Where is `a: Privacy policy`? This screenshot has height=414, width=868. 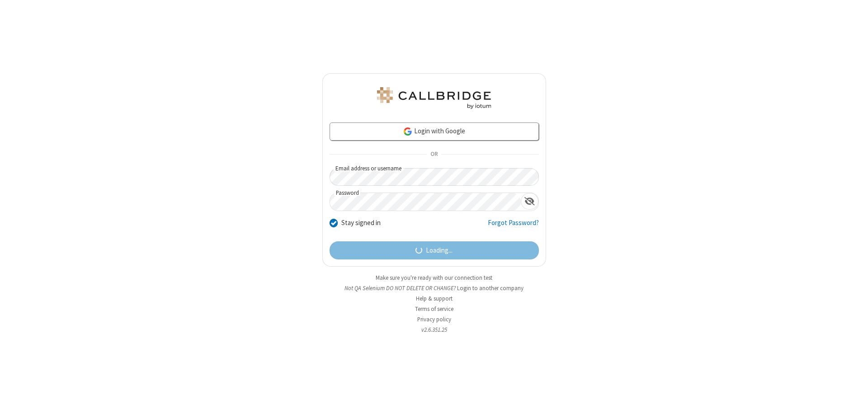 a: Privacy policy is located at coordinates (434, 319).